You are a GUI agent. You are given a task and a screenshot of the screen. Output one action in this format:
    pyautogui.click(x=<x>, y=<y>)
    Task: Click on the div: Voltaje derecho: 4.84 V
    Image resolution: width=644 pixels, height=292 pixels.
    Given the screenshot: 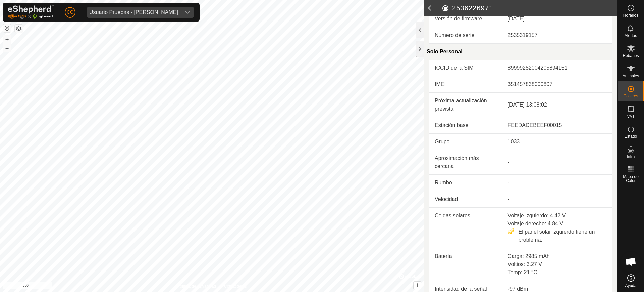 What is the action you would take?
    pyautogui.click(x=557, y=224)
    